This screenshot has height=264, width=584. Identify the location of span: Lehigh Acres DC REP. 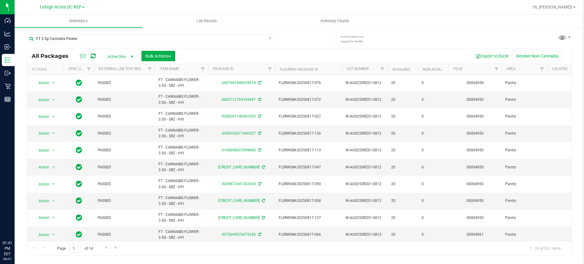
(61, 7).